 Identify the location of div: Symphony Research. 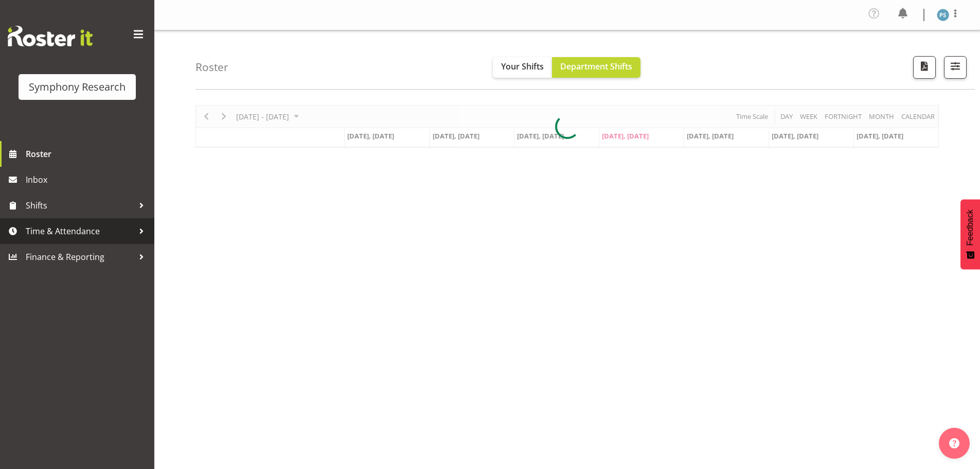
(77, 87).